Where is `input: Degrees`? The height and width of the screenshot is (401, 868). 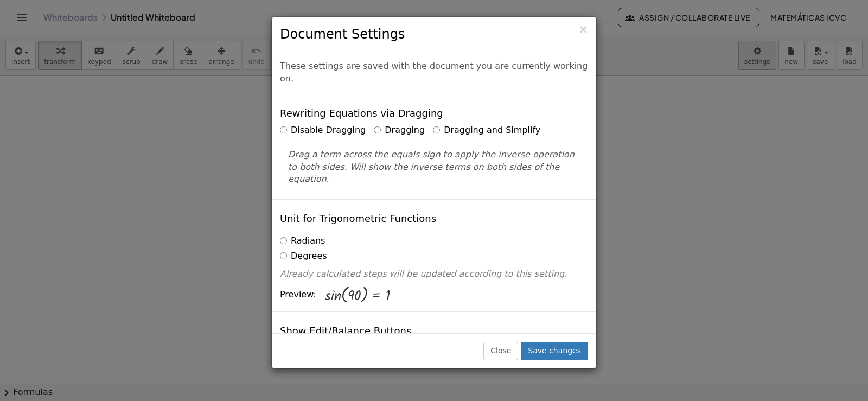
input: Degrees is located at coordinates (283, 255).